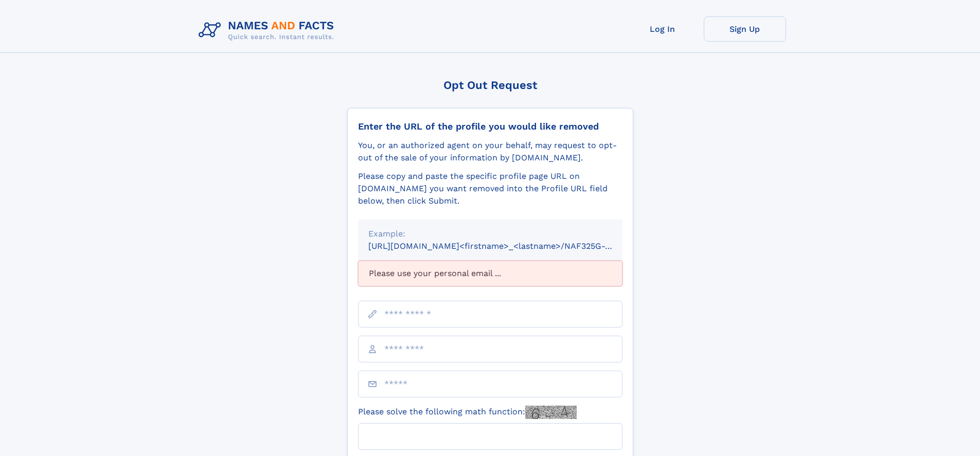 The width and height of the screenshot is (980, 456). Describe the element at coordinates (490, 152) in the screenshot. I see `div: You, or an authorized agent on your behalf, may request to opt-out of the sale of your informatio...` at that location.